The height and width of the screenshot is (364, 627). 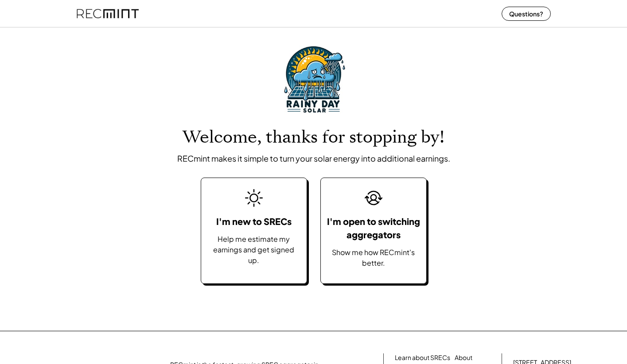 What do you see at coordinates (314, 79) in the screenshot?
I see `img: Rainy Day Solar` at bounding box center [314, 79].